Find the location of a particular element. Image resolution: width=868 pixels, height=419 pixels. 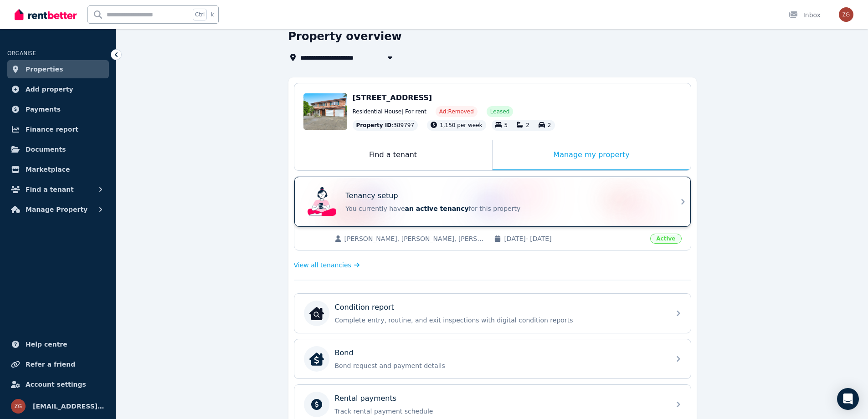

span: Ad: Removed is located at coordinates (457, 112).